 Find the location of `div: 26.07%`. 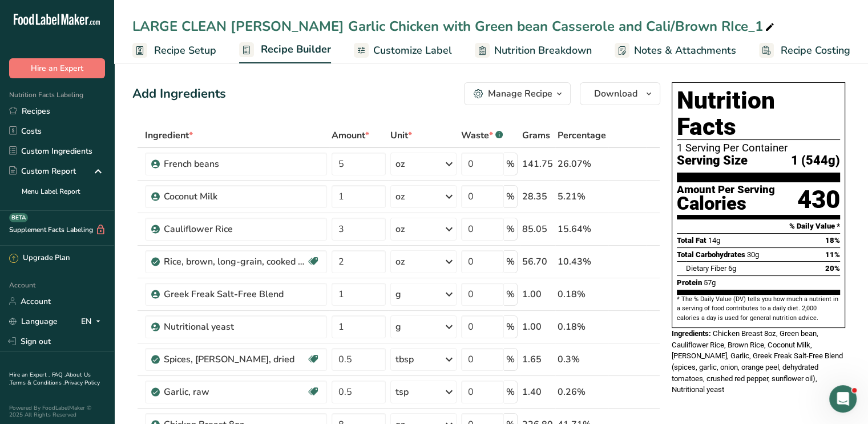

div: 26.07% is located at coordinates (581, 164).